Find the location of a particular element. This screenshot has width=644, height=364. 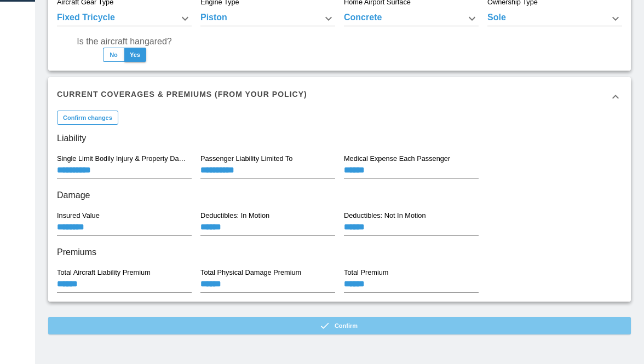

button: Yes is located at coordinates (135, 55).